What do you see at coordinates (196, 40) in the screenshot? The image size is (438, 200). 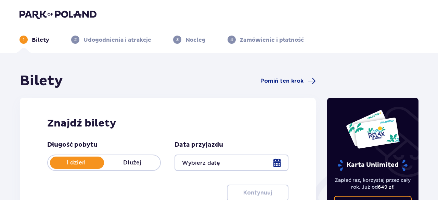 I see `p: Nocleg` at bounding box center [196, 40].